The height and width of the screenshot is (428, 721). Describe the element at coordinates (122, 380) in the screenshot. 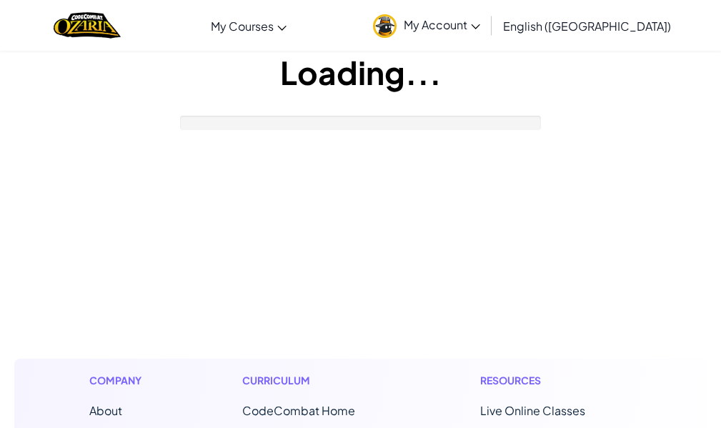

I see `h1: Company` at that location.